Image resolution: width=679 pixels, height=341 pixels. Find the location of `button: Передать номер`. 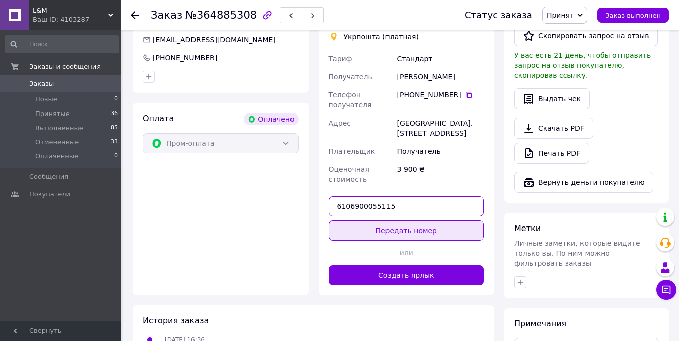

button: Передать номер is located at coordinates (407, 231).